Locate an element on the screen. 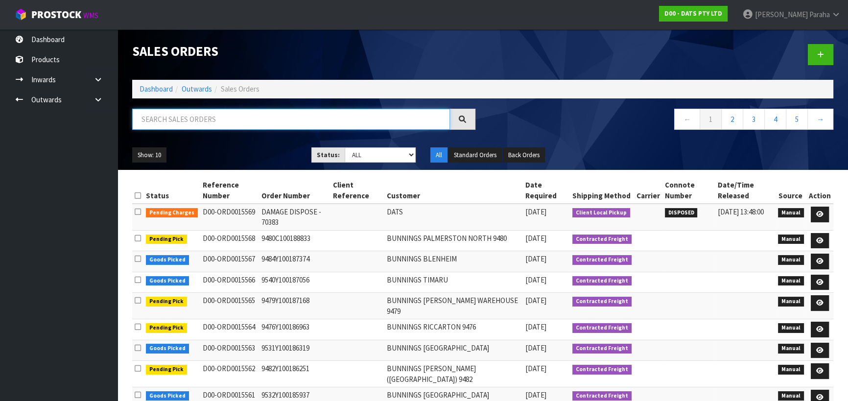 The width and height of the screenshot is (848, 401). th: Date Required is located at coordinates (547, 191).